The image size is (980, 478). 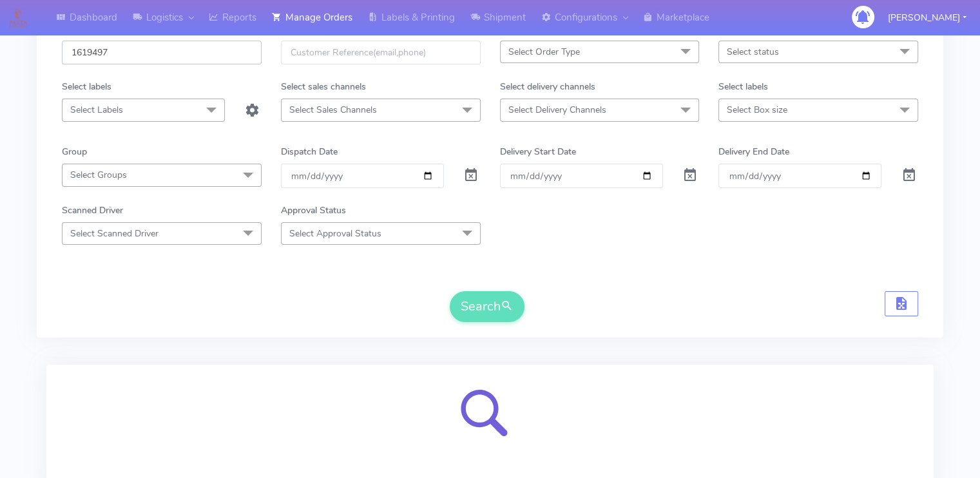 I want to click on span: Select status, so click(x=752, y=52).